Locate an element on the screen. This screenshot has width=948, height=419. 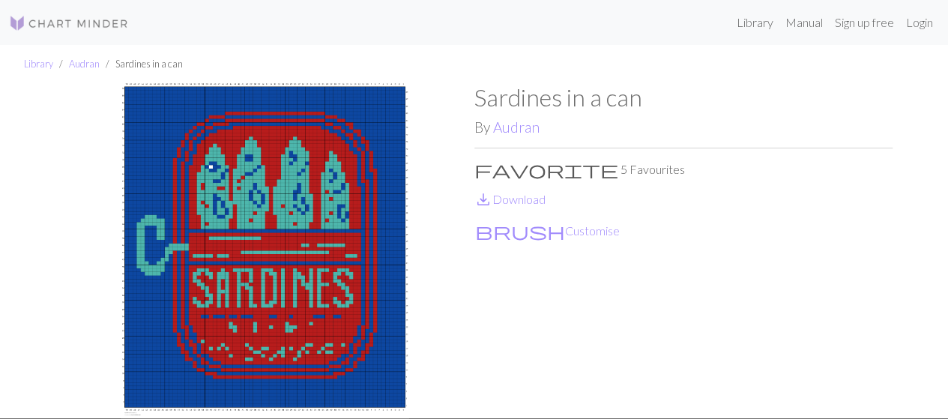
span: favorite is located at coordinates (547, 169).